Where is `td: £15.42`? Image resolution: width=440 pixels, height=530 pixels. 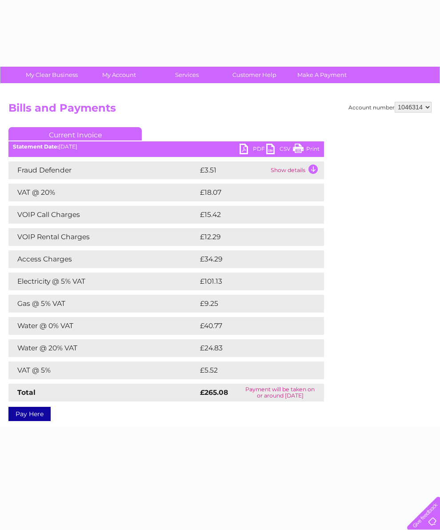 td: £15.42 is located at coordinates (251, 215).